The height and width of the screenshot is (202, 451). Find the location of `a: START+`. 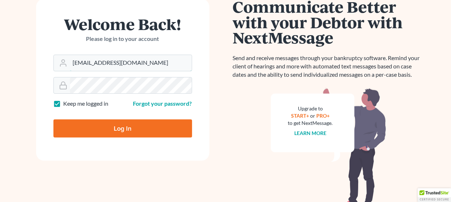

a: START+ is located at coordinates (300, 115).